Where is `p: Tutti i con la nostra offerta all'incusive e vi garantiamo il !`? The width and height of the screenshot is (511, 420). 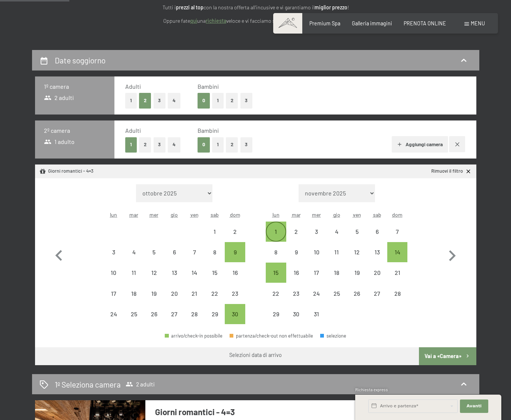
p: Tutti i con la nostra offerta all'incusive e vi garantiamo il ! is located at coordinates (256, 7).